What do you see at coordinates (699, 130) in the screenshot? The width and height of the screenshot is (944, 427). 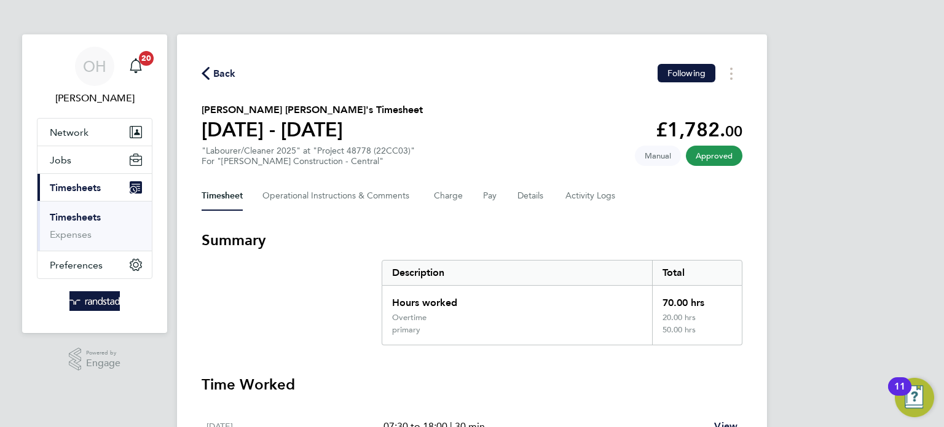 I see `app-decimal: £1,782.` at bounding box center [699, 130].